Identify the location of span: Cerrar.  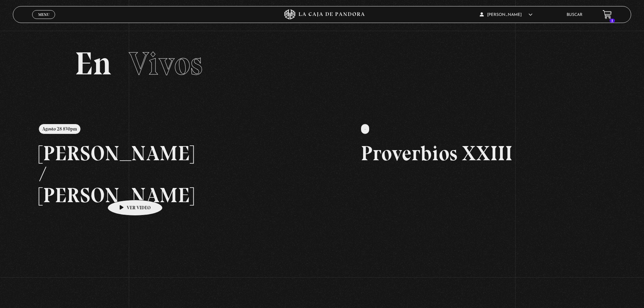
(43, 21).